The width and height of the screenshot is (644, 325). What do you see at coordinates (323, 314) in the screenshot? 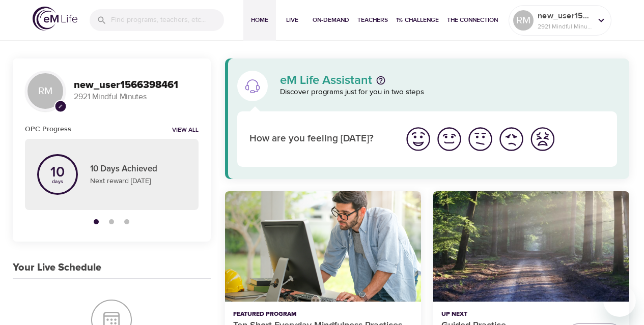
I see `p: Featured Program` at bounding box center [323, 314].